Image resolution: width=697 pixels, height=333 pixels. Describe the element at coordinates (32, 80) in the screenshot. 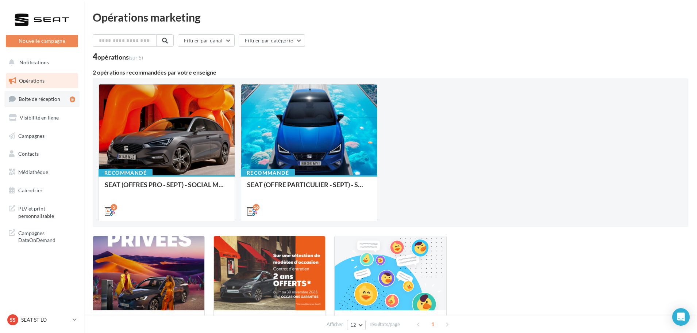

I see `span: Opérations` at that location.